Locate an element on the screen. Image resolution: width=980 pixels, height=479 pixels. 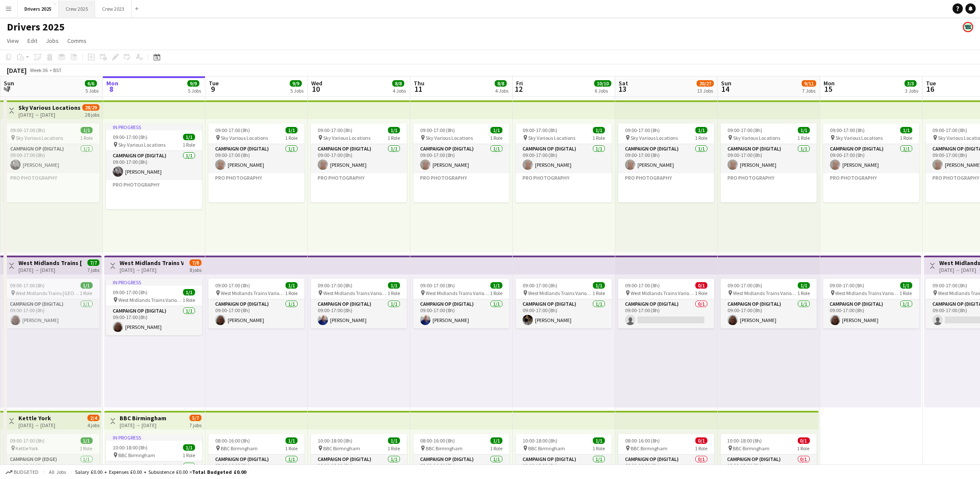
span: 2/4 is located at coordinates (94, 418).